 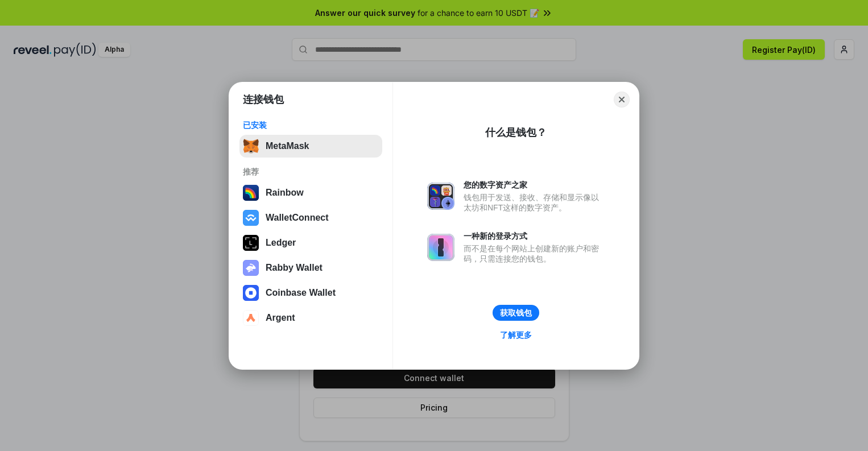 What do you see at coordinates (311, 172) in the screenshot?
I see `div: 推荐` at bounding box center [311, 172].